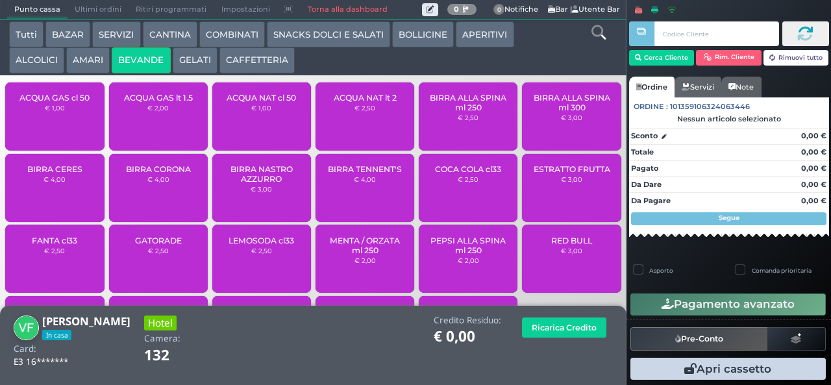  What do you see at coordinates (729, 119) in the screenshot?
I see `div: Nessun articolo selezionato` at bounding box center [729, 119].